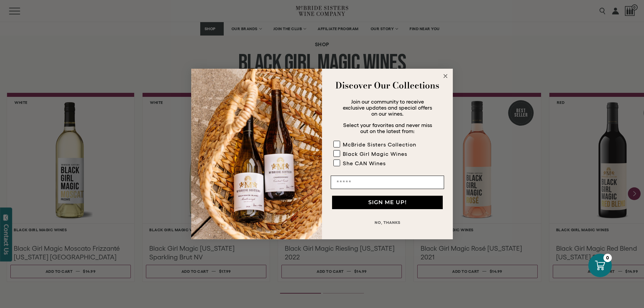  I want to click on div: Black Girl Magic Wines, so click(375, 153).